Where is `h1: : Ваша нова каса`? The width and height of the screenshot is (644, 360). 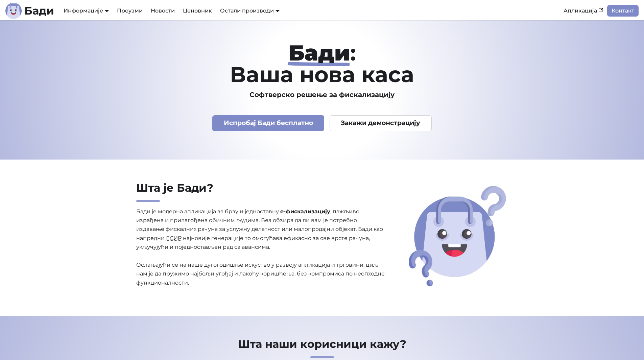 h1: : Ваша нова каса is located at coordinates (322, 64).